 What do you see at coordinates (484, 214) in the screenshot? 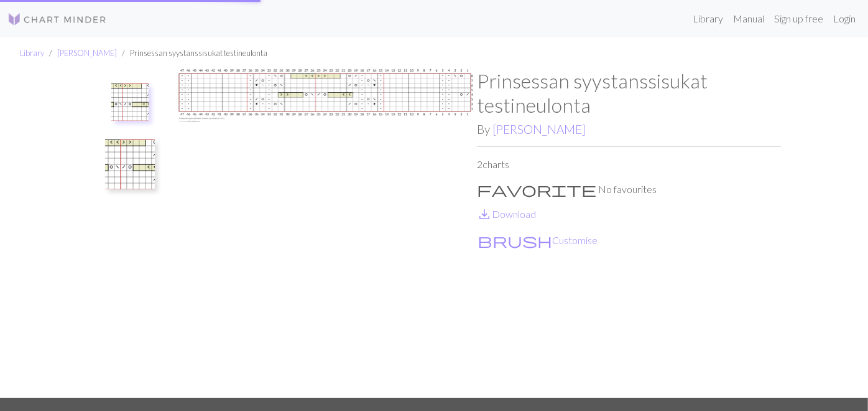
I see `span: save_alt` at bounding box center [484, 214].